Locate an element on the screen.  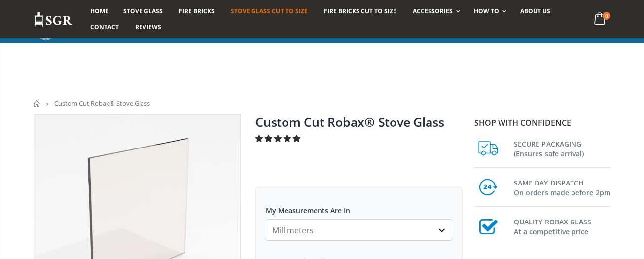
a: Custom Cut Robax® Stove Glass is located at coordinates (350, 122).